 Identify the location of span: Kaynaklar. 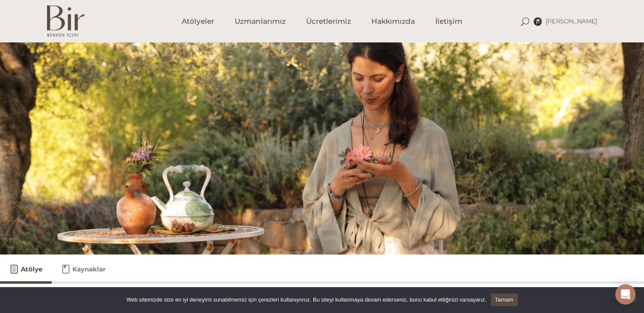
(89, 269).